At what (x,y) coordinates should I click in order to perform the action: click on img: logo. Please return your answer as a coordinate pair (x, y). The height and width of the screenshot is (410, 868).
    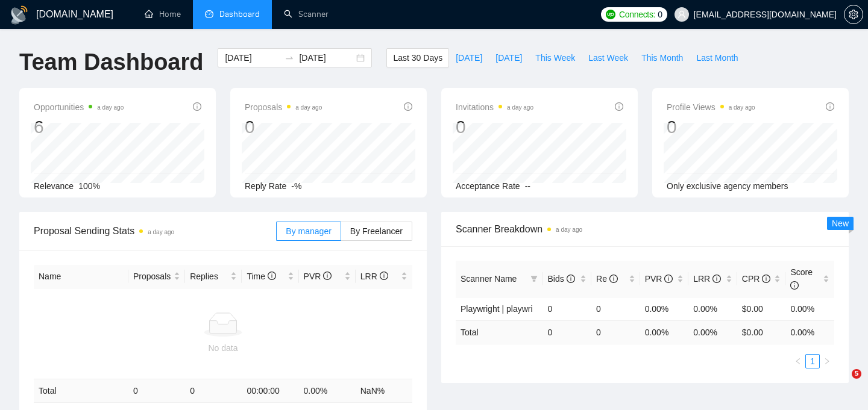
    Looking at the image, I should click on (19, 15).